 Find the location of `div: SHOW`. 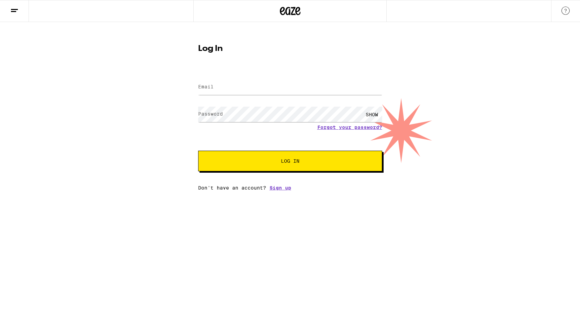

div: SHOW is located at coordinates (372, 114).